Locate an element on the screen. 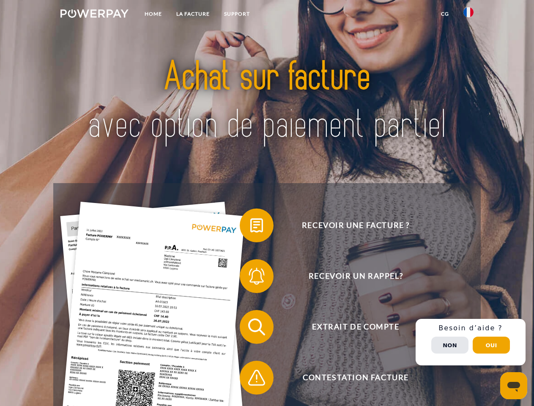 Image resolution: width=534 pixels, height=406 pixels. img: qb_warning.svg is located at coordinates (257, 378).